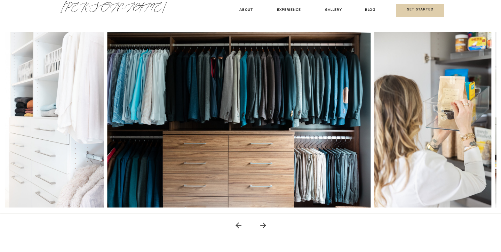  I want to click on a: About, so click(246, 10).